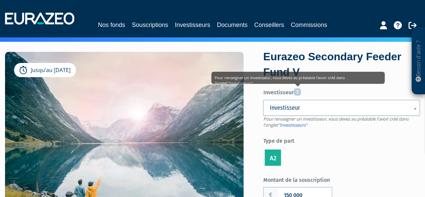 Image resolution: width=425 pixels, height=197 pixels. What do you see at coordinates (298, 80) in the screenshot?
I see `div: Pour renseigner un investisseur, vous devez au préalable l'avoir créé dans l'onglet` at bounding box center [298, 80].